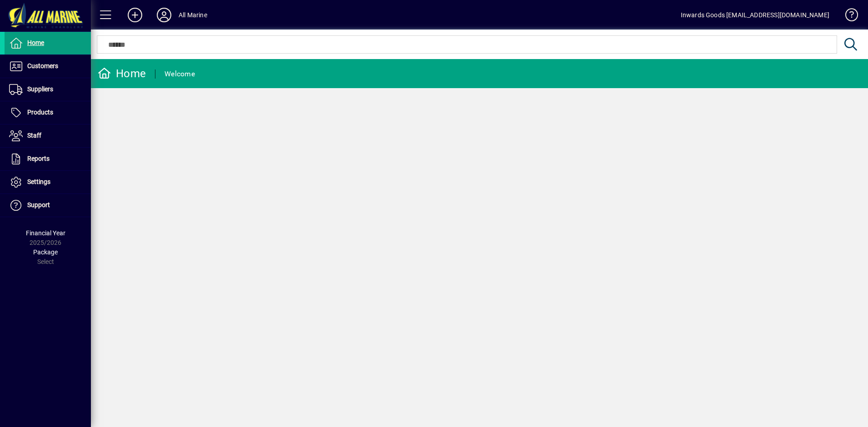 Image resolution: width=868 pixels, height=427 pixels. I want to click on a: Knowledge Base, so click(848, 17).